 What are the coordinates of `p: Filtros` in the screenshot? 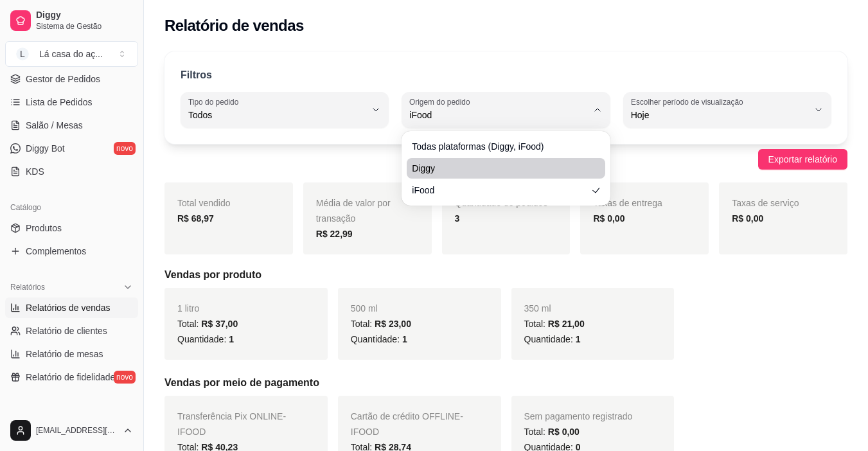 It's located at (196, 75).